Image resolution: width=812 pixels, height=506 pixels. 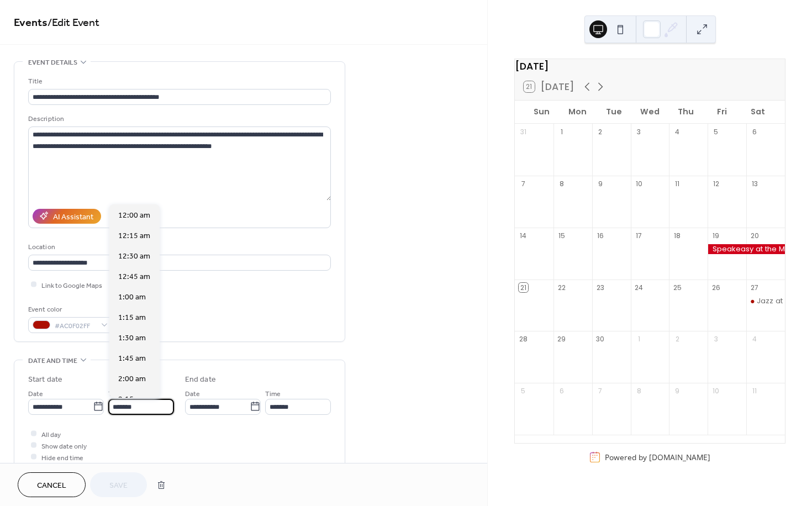 I want to click on div: 18, so click(x=678, y=236).